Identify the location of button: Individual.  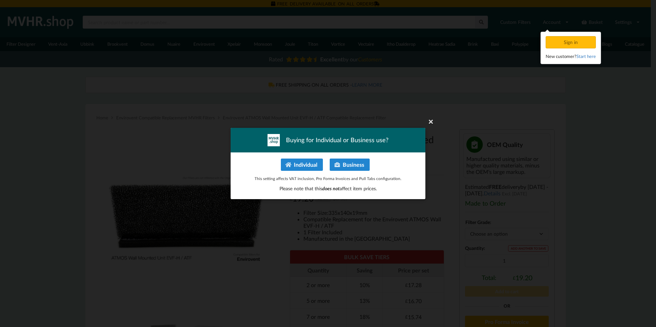
(301, 165).